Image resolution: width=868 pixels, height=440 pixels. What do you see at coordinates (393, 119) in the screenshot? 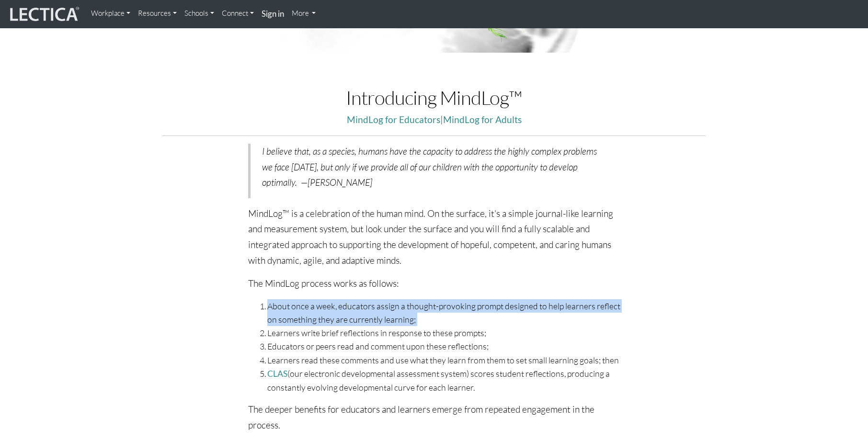
I see `a: MindLog for Educators` at bounding box center [393, 119].